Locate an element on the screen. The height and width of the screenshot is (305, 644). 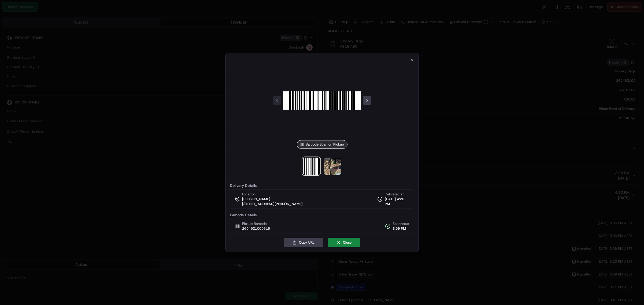
button: Close is located at coordinates (344, 243).